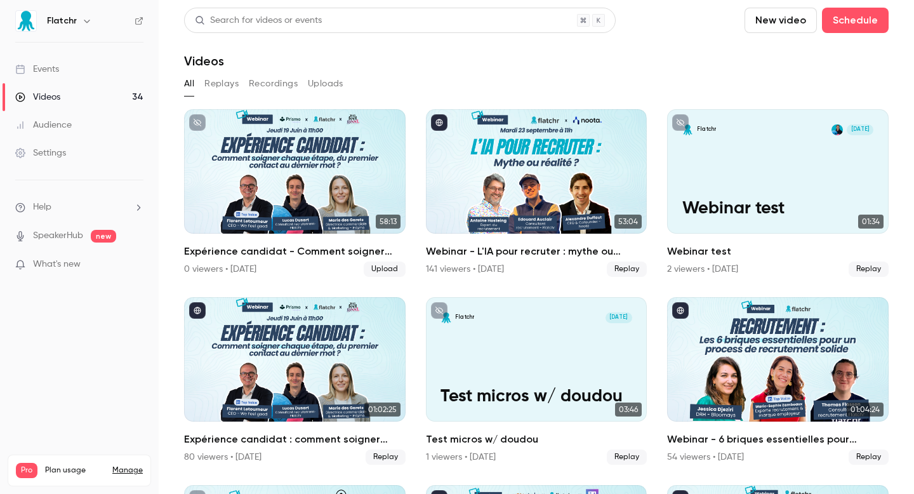  Describe the element at coordinates (628, 221) in the screenshot. I see `span: 53:04` at that location.